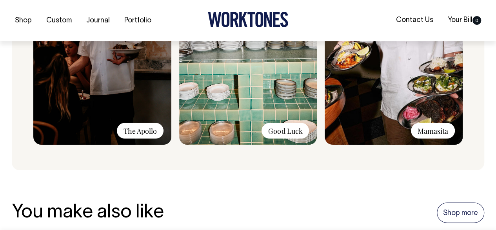 This screenshot has height=230, width=496. What do you see at coordinates (59, 20) in the screenshot?
I see `a: Custom` at bounding box center [59, 20].